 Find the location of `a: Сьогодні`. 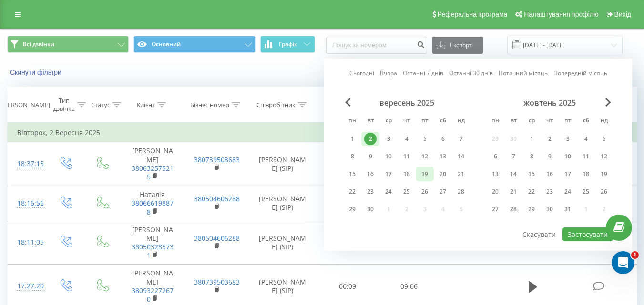

a: Сьогодні is located at coordinates (362, 73).